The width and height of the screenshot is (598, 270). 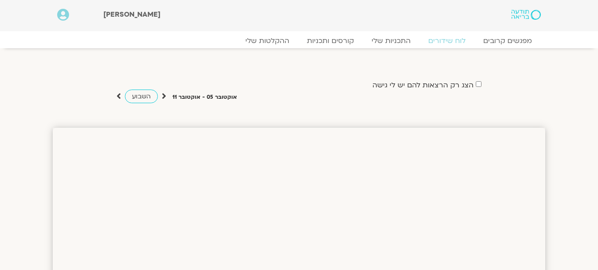 What do you see at coordinates (299, 41) in the screenshot?
I see `nav: Menu` at bounding box center [299, 41].